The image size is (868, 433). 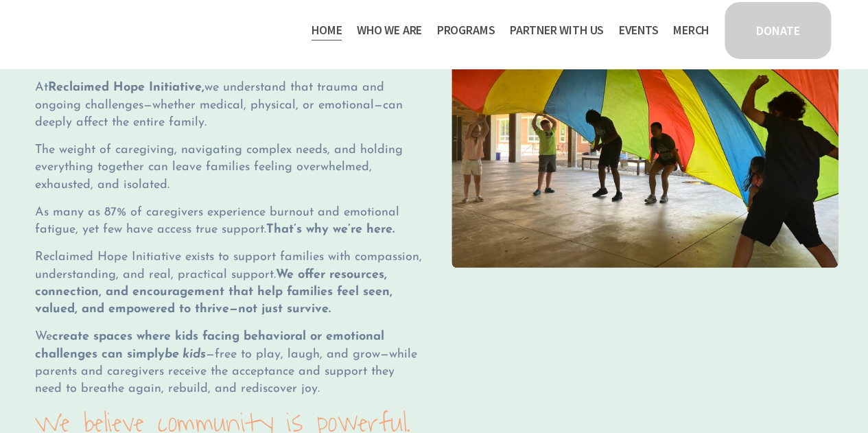 What do you see at coordinates (434, 51) in the screenshot?
I see `div: Sort New > Old` at bounding box center [434, 51].